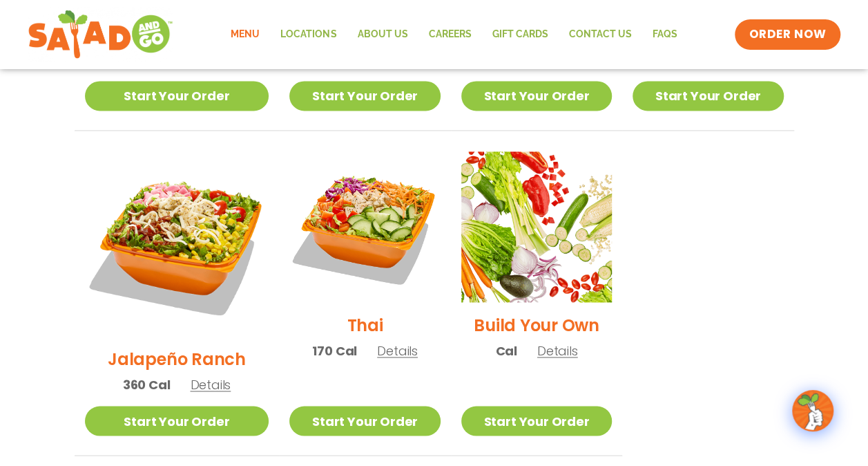 This screenshot has height=466, width=868. What do you see at coordinates (365, 227) in the screenshot?
I see `img: Product photo for Thai Salad` at bounding box center [365, 227].